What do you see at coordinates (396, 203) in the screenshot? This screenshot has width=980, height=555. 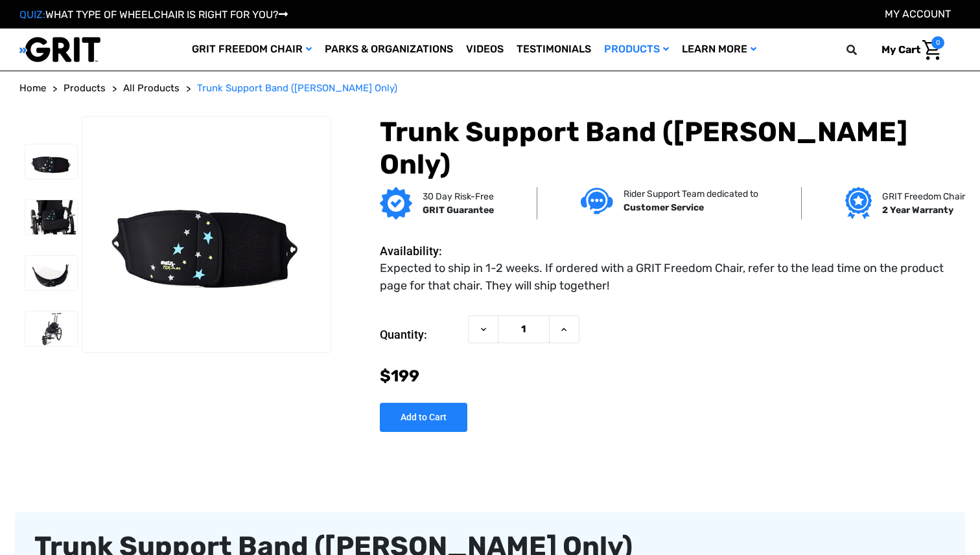 I see `img: GRIT Guarantee` at bounding box center [396, 203].